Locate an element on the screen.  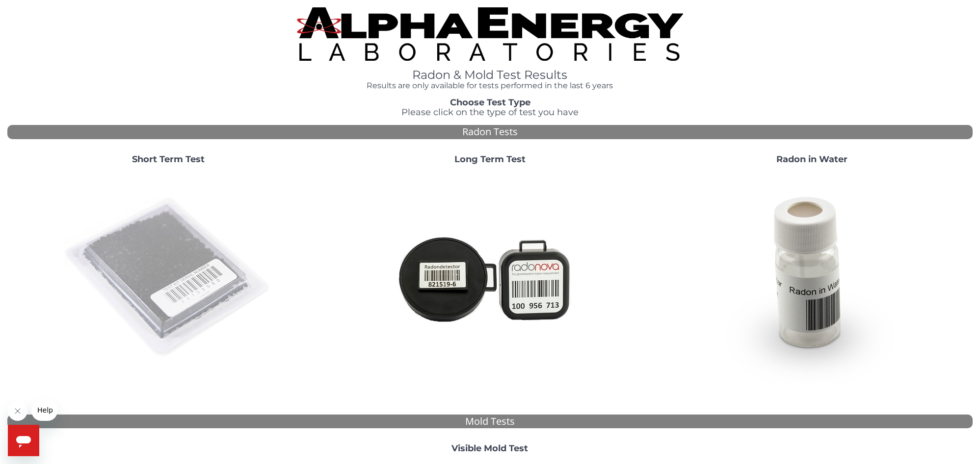
span: Please click on the type of test you have is located at coordinates (490, 112).